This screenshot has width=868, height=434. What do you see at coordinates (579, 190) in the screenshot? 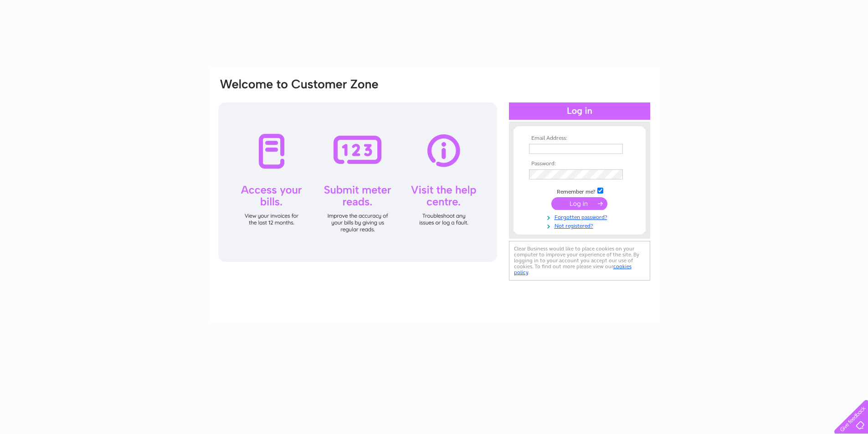
I see `td: Remember me?` at bounding box center [579, 190].